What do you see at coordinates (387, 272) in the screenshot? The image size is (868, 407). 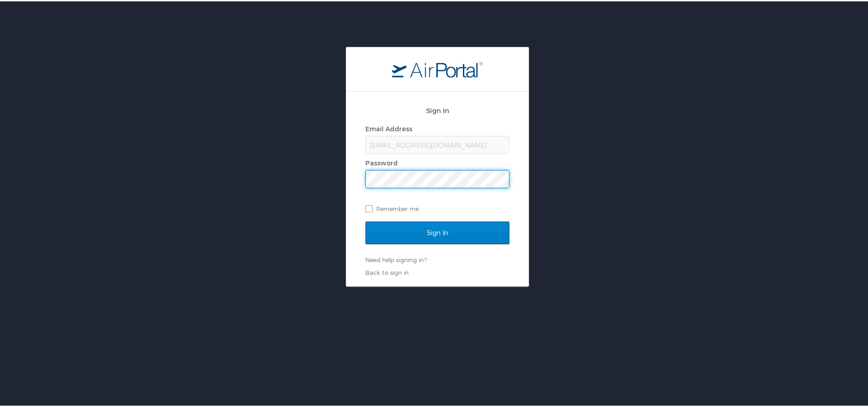 I see `a: Back to sign in` at bounding box center [387, 272].